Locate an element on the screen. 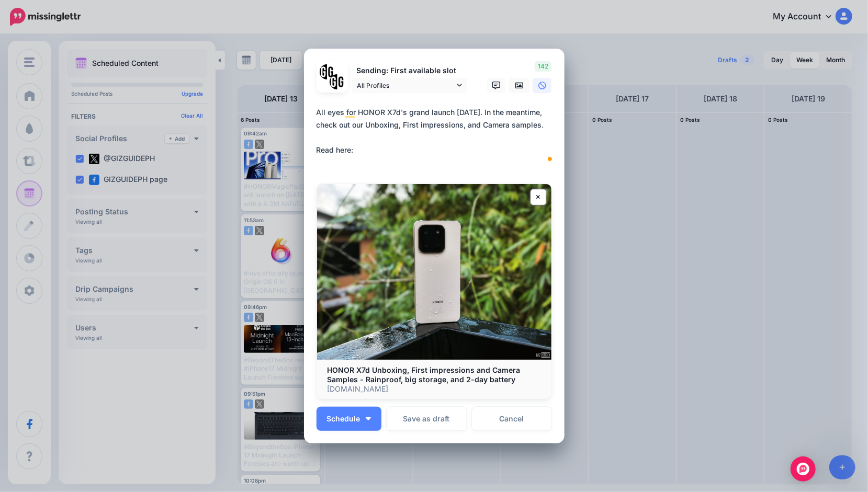 The width and height of the screenshot is (868, 492). button: Schedule is located at coordinates (349, 419).